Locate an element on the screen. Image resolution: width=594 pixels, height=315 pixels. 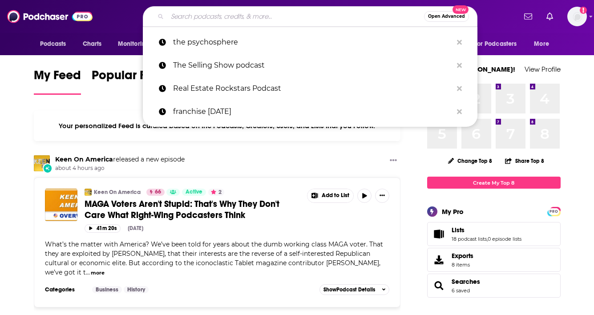
span: Popular Feed is located at coordinates (129, 78).